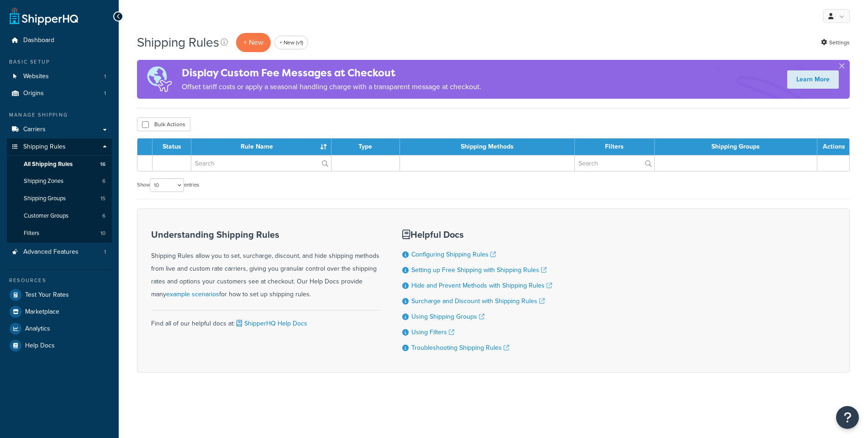 Image resolution: width=868 pixels, height=438 pixels. I want to click on a: Filters 10, so click(59, 233).